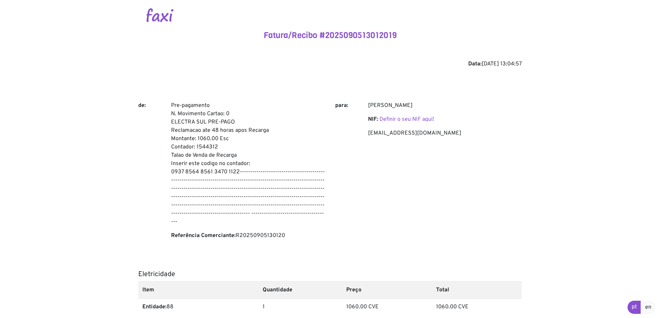 This screenshot has height=318, width=660. I want to click on p: Pre-pagamento N. Movimento Cartao: 0 ELECTRA SUL PRE-PAGO Reclamacao ate 48 horas apos Recarga Mo..., so click(248, 163).